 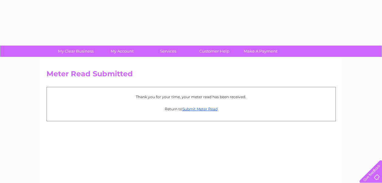 I want to click on a: Customer Help, so click(x=214, y=51).